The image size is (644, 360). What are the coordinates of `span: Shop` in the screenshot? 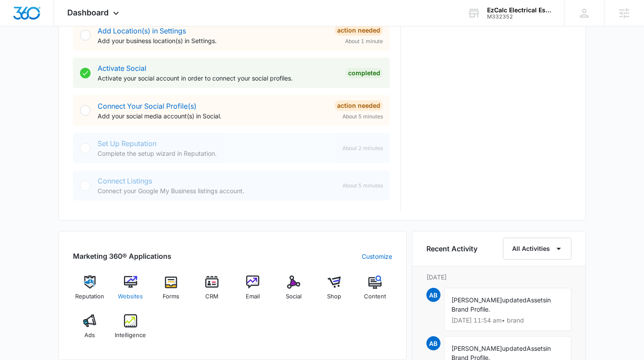 It's located at (334, 297).